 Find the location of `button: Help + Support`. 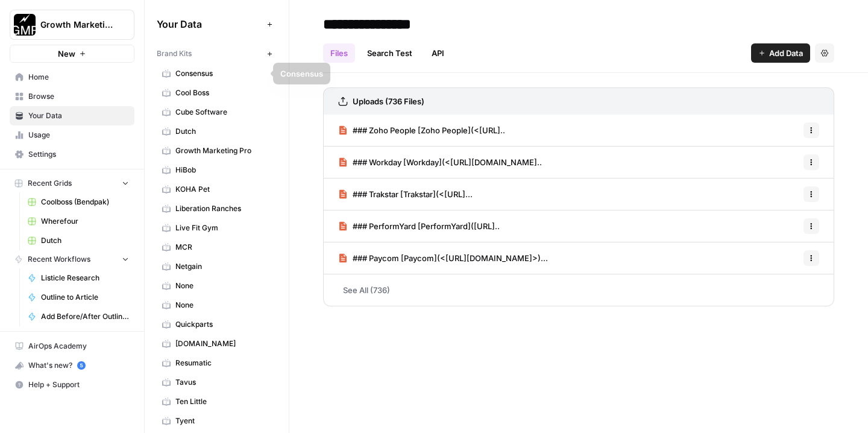

button: Help + Support is located at coordinates (71, 385).